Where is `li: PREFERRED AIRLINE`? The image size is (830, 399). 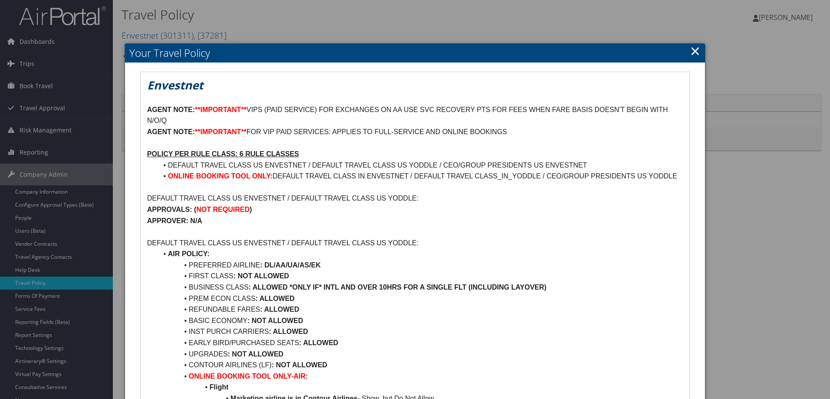 li: PREFERRED AIRLINE is located at coordinates (420, 265).